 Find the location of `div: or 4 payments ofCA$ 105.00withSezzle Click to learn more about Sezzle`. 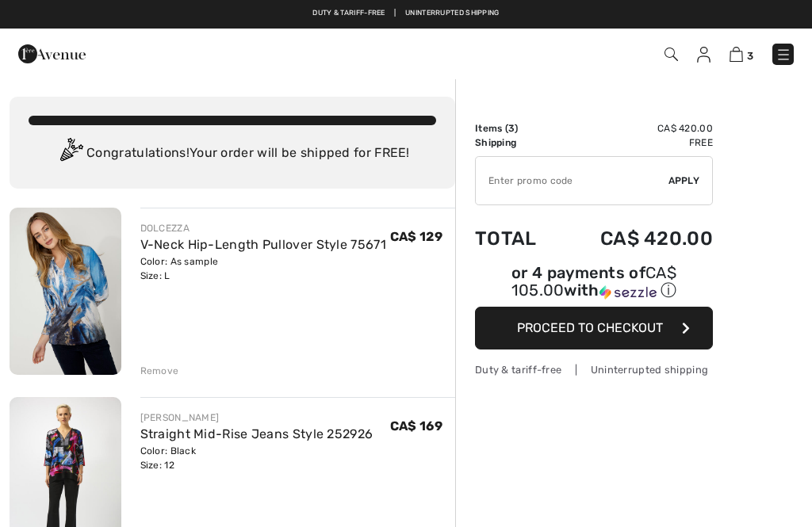

div: or 4 payments ofCA$ 105.00withSezzle Click to learn more about Sezzle is located at coordinates (594, 286).